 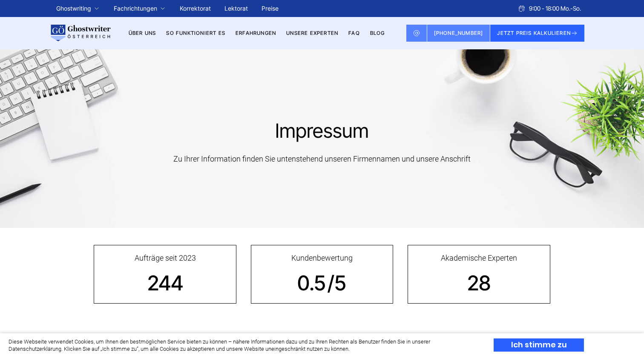 What do you see at coordinates (236, 8) in the screenshot?
I see `a: Lektorat` at bounding box center [236, 8].